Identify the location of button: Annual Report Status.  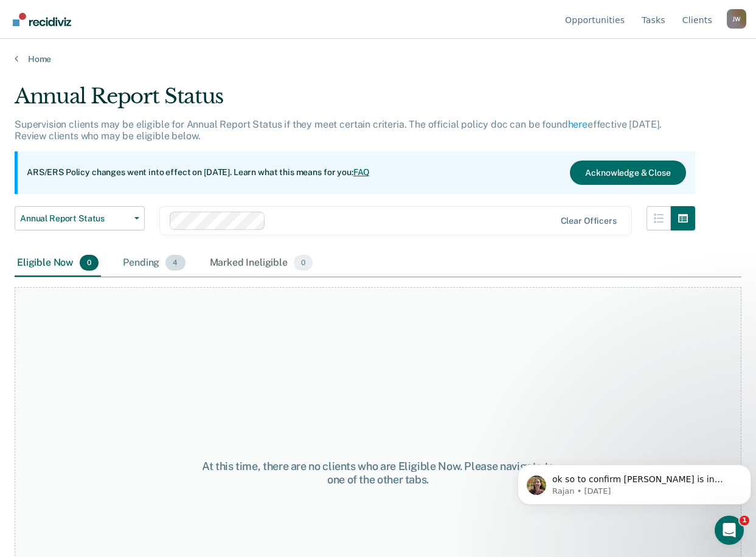
(80, 218).